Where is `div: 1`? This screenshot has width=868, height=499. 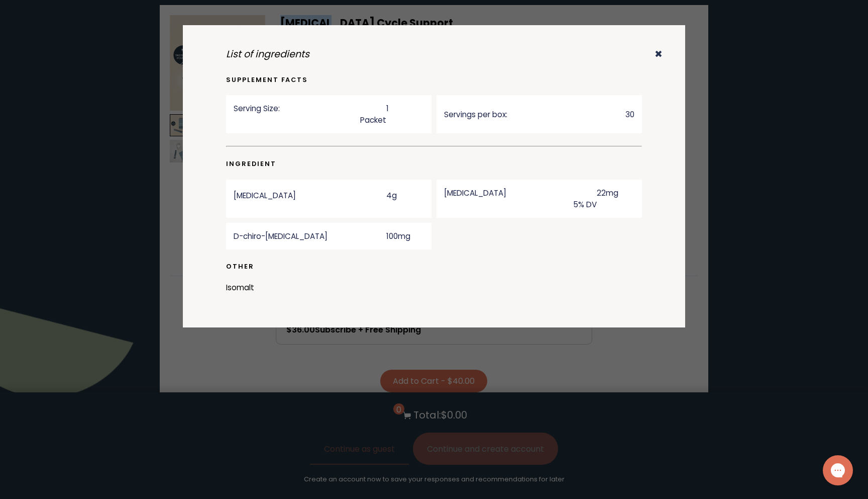 div: 1 is located at coordinates (328, 114).